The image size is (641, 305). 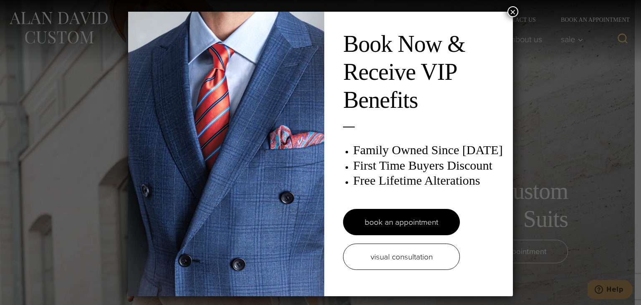 I want to click on button: Close, so click(x=513, y=12).